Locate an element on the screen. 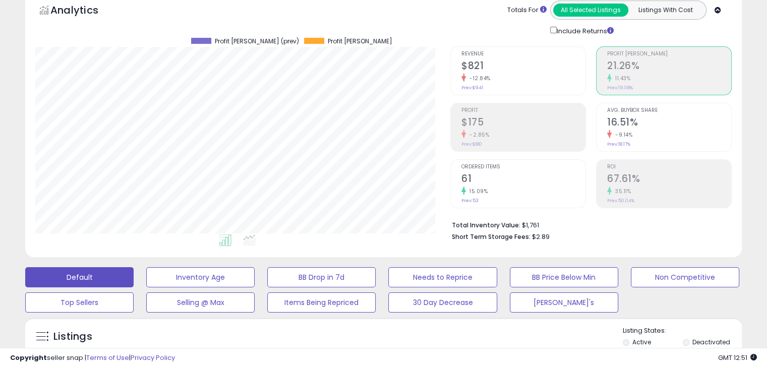 This screenshot has height=368, width=767. small: Prev: 53 is located at coordinates (470, 201).